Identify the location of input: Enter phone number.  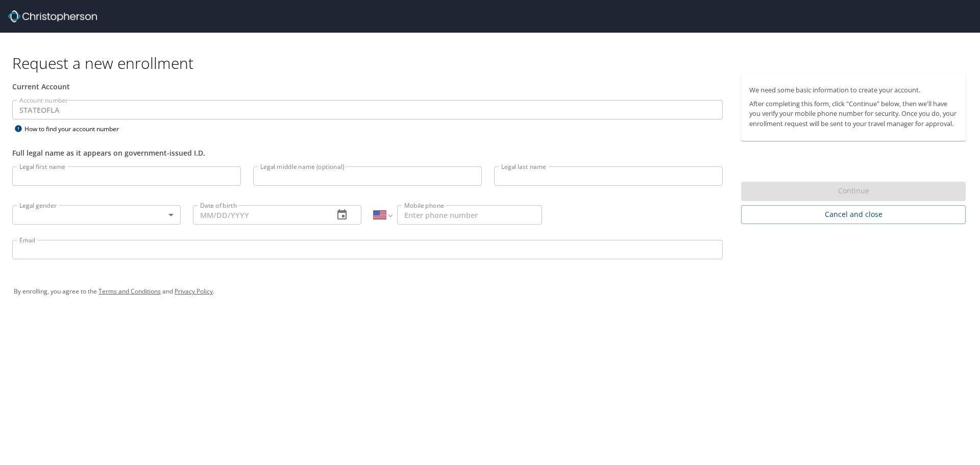
(469, 215).